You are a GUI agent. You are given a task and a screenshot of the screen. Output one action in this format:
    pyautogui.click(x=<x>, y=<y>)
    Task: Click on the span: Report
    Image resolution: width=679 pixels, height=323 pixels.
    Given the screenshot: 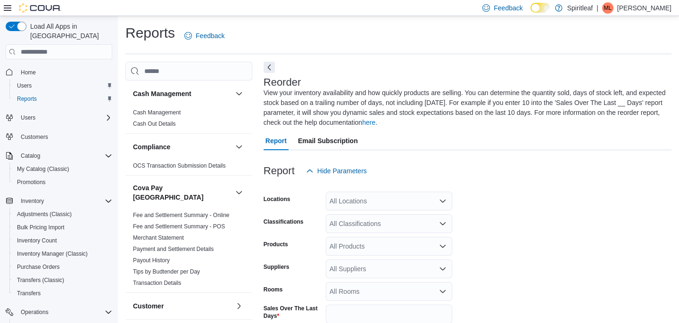 What is the action you would take?
    pyautogui.click(x=276, y=141)
    